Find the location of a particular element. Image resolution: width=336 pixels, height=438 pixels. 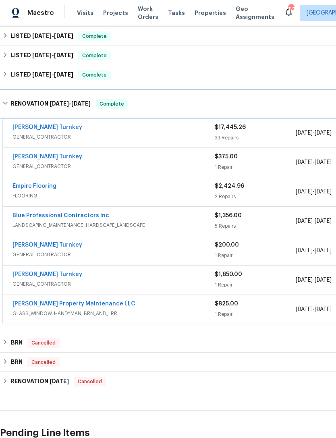

a: Empire Flooring is located at coordinates (34, 186).